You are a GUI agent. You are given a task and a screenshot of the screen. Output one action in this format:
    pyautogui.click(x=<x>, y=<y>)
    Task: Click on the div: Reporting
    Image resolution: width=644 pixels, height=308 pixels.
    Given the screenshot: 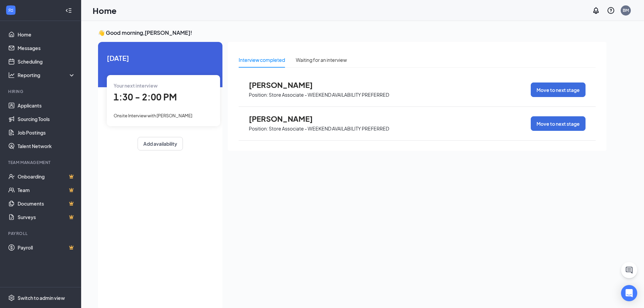 What is the action you would take?
    pyautogui.click(x=47, y=75)
    